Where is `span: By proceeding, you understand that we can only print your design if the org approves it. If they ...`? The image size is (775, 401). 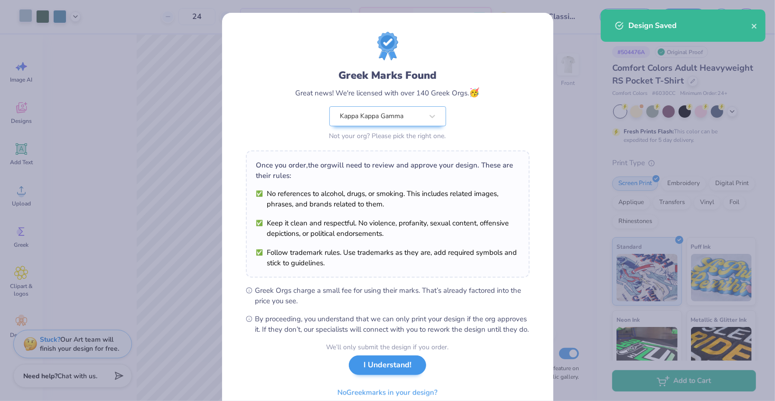
span: By proceeding, you understand that we can only print your design if the org approves it. If they ... is located at coordinates (393, 324).